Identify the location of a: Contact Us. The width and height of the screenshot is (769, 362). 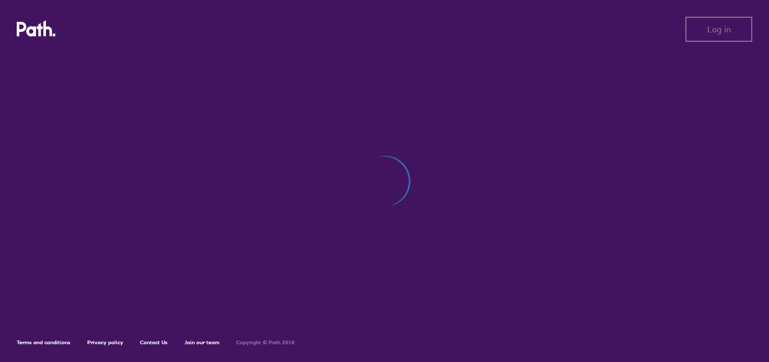
(154, 342).